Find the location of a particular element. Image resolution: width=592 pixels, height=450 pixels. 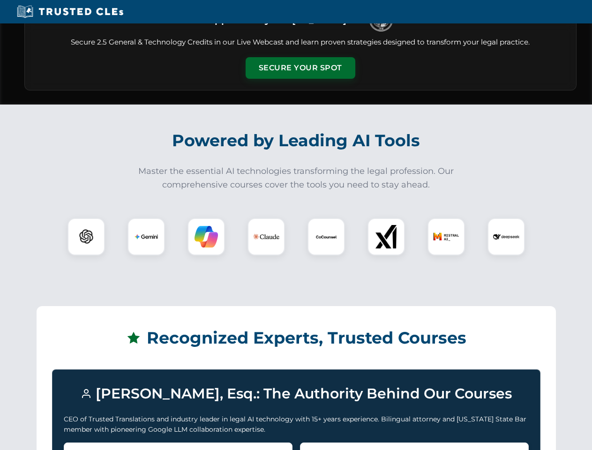

img: CoCounsel Logo is located at coordinates (326, 237).